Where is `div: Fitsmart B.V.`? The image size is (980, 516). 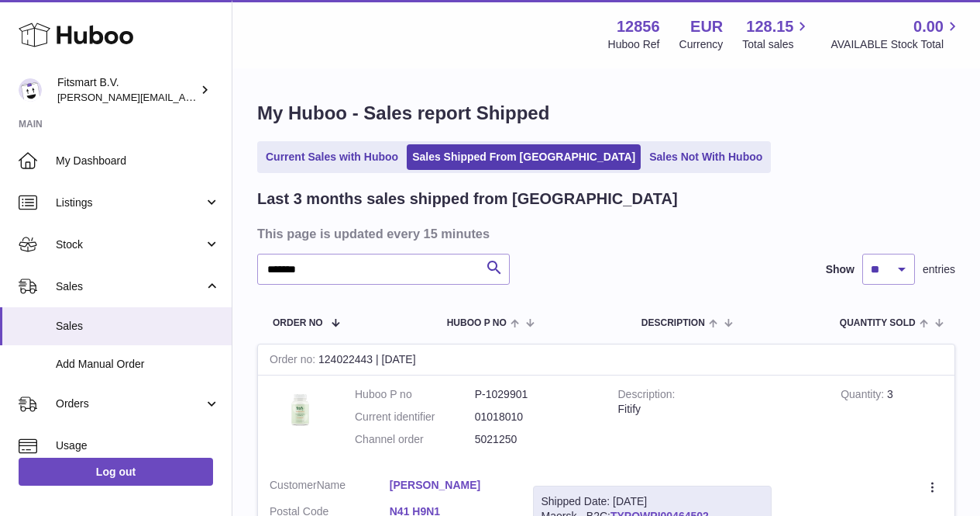 div: Fitsmart B.V. is located at coordinates (127, 90).